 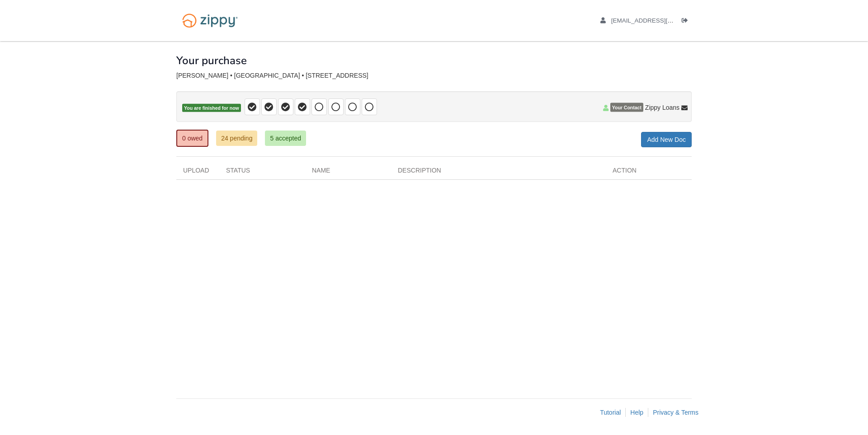 What do you see at coordinates (198, 173) in the screenshot?
I see `div: Upload` at bounding box center [198, 173].